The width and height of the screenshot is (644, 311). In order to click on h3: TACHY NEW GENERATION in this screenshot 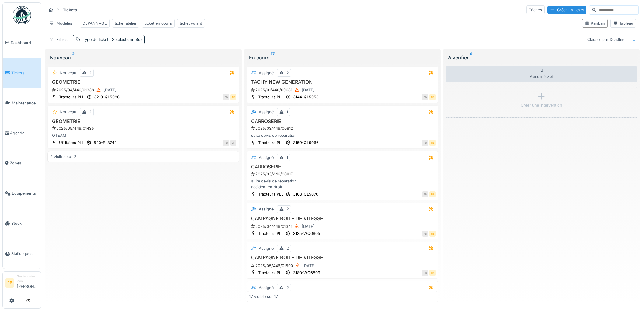, I will do `click(343, 82)`.